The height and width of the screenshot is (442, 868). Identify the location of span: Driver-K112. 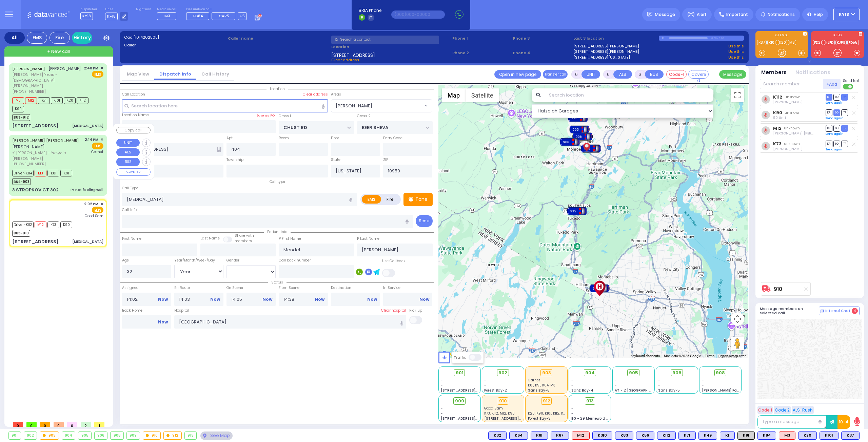
(22, 225).